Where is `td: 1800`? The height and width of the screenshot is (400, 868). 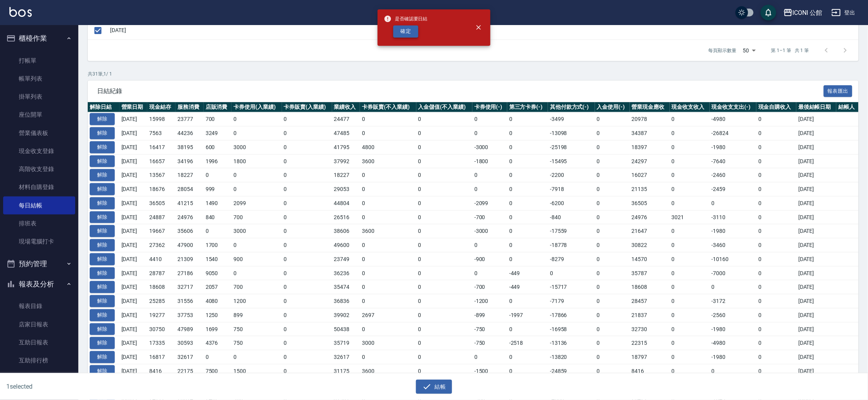
td: 1800 is located at coordinates (256, 161).